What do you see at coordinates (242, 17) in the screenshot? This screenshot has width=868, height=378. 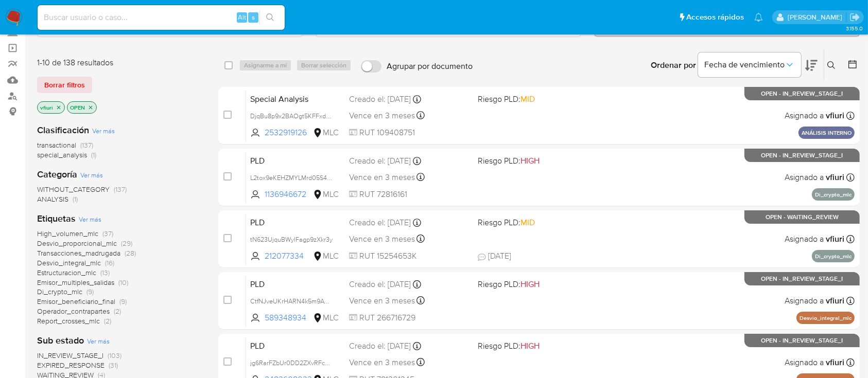 I see `span: Alt` at bounding box center [242, 17].